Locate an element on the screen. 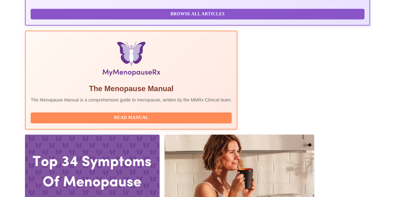 The image size is (395, 197). button: Browse All Articles is located at coordinates (197, 14).